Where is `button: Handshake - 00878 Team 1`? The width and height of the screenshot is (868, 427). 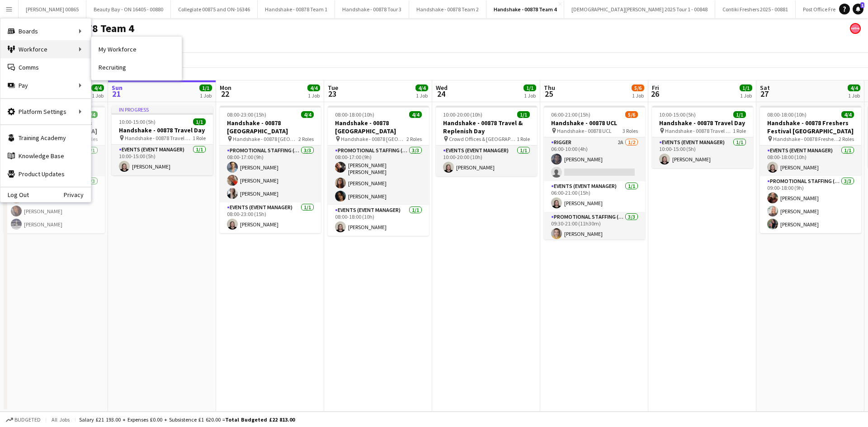
button: Handshake - 00878 Team 1 is located at coordinates (296, 9).